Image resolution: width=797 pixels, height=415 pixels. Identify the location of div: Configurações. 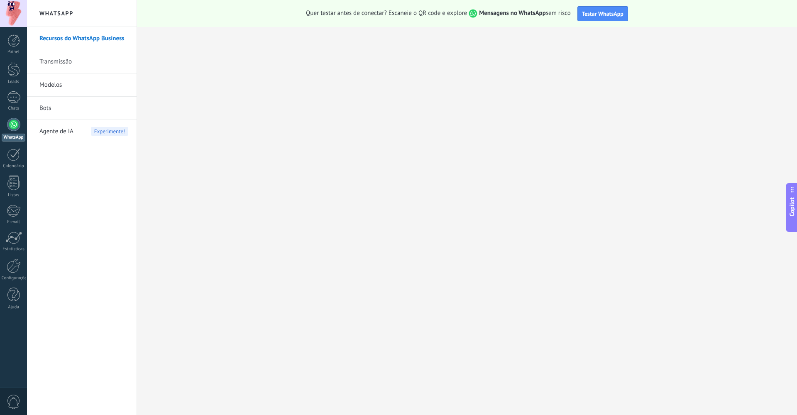
(14, 278).